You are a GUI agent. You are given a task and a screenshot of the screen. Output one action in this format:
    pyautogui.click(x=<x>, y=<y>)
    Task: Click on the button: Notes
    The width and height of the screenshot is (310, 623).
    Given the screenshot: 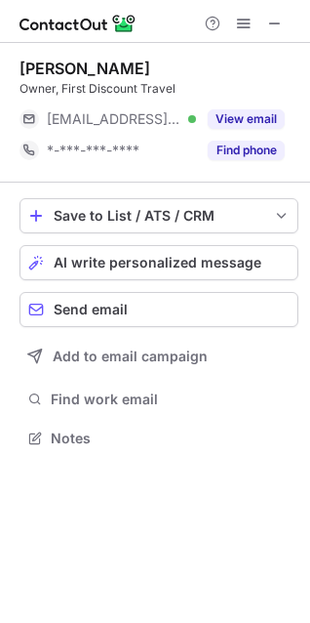 What is the action you would take?
    pyautogui.click(x=159, y=438)
    